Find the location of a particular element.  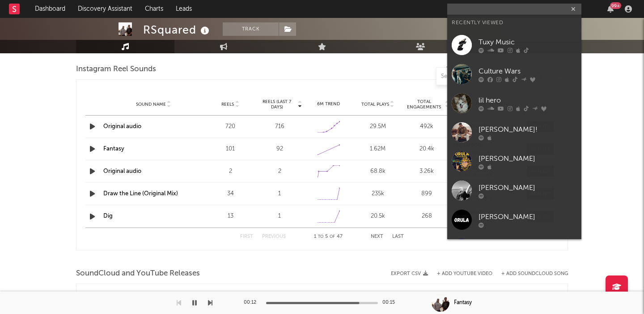

div: Fantasy is located at coordinates (463, 303).